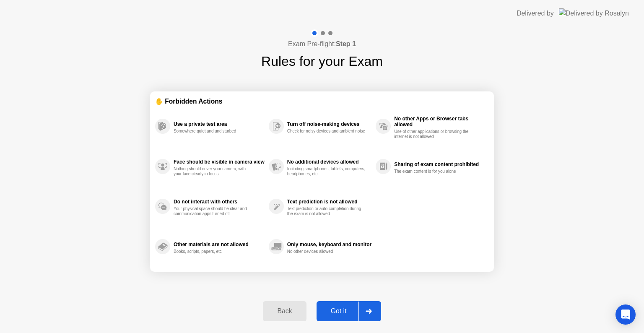 The image size is (644, 333). Describe the element at coordinates (329, 124) in the screenshot. I see `div: Turn off noise-making devices` at that location.